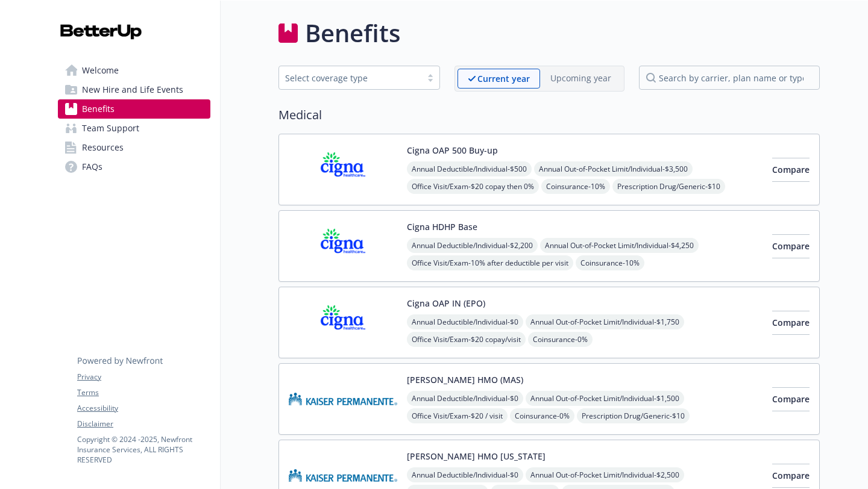 This screenshot has width=868, height=489. What do you see at coordinates (457, 416) in the screenshot?
I see `span: Office Visit/Exam - $20 / visit` at bounding box center [457, 416].